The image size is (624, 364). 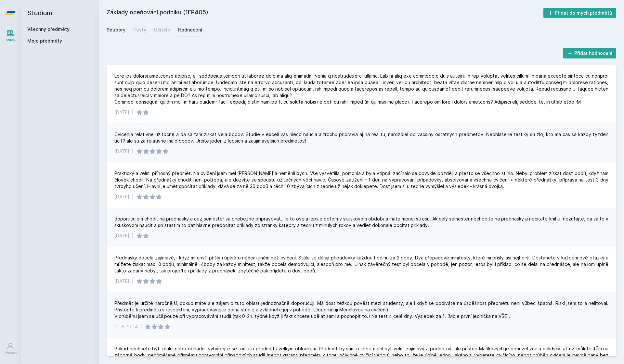 What do you see at coordinates (362, 264) in the screenshot?
I see `div: Přednásky docela zajímavé, i když mi chvíli přišly i úplně o něčem jiném než cvičení. Stále se dě...` at bounding box center [362, 264].